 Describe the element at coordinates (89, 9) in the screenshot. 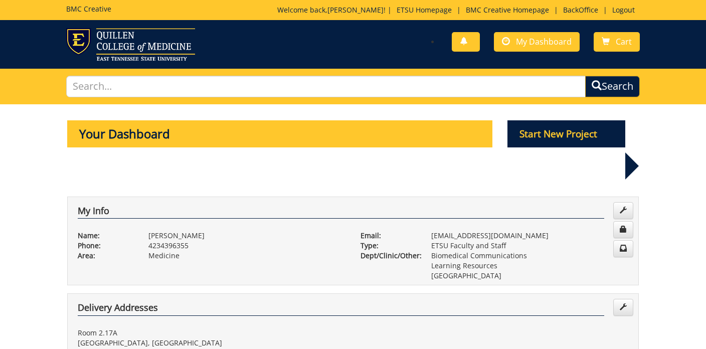

I see `h5: BMC Creative` at that location.